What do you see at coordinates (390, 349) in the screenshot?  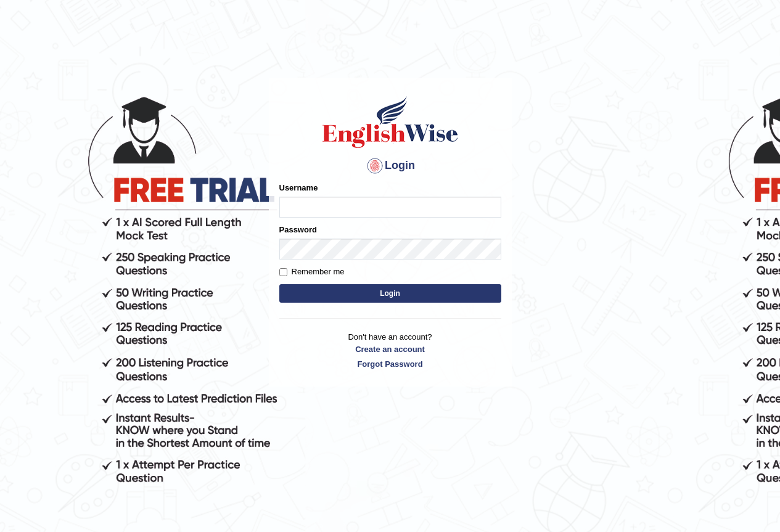 I see `a: Create an account` at bounding box center [390, 349].